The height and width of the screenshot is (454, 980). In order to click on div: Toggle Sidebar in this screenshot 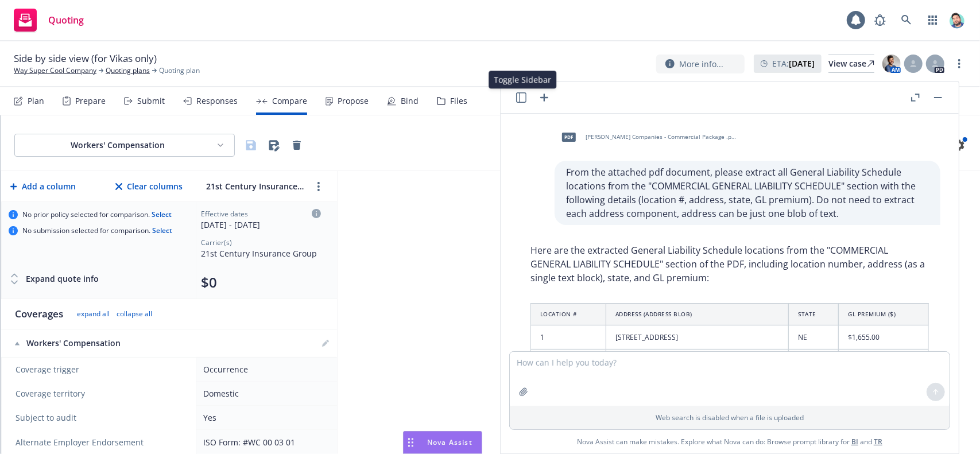, I will do `click(522, 79)`.